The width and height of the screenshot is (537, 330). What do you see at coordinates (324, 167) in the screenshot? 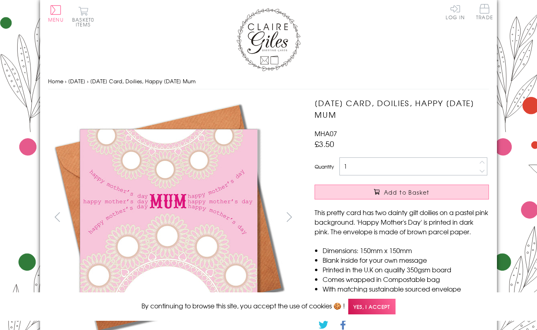
I see `label: Quantity` at bounding box center [324, 167].